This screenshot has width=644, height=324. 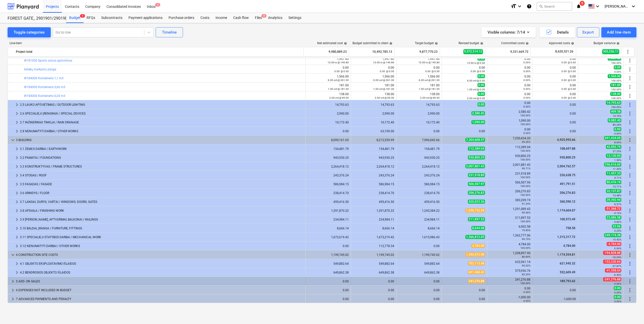 I want to click on div: Timeline, so click(x=169, y=32).